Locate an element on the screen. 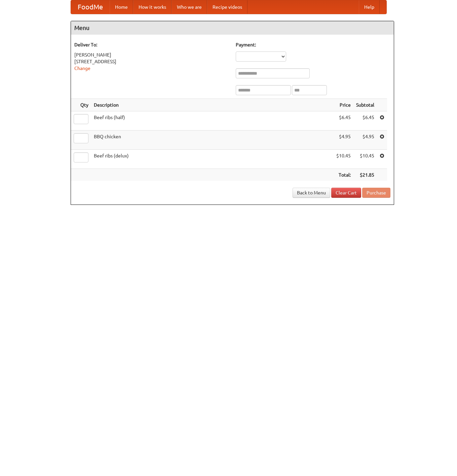  th: Description is located at coordinates (212, 105).